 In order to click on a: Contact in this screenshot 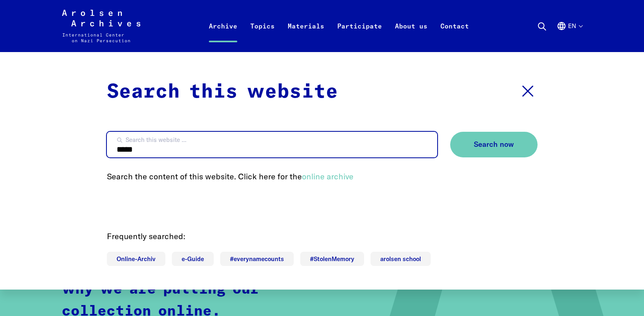, I will do `click(455, 36)`.